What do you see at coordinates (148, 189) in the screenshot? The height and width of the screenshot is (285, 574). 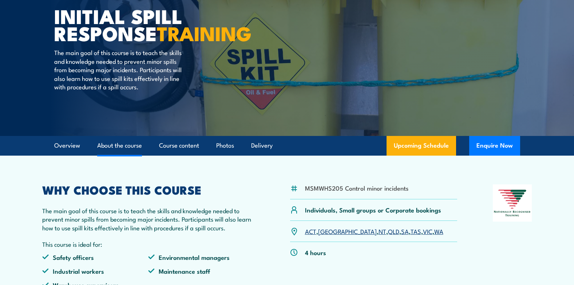 I see `h2: WHY CHOOSE THIS COURSE` at bounding box center [148, 189].